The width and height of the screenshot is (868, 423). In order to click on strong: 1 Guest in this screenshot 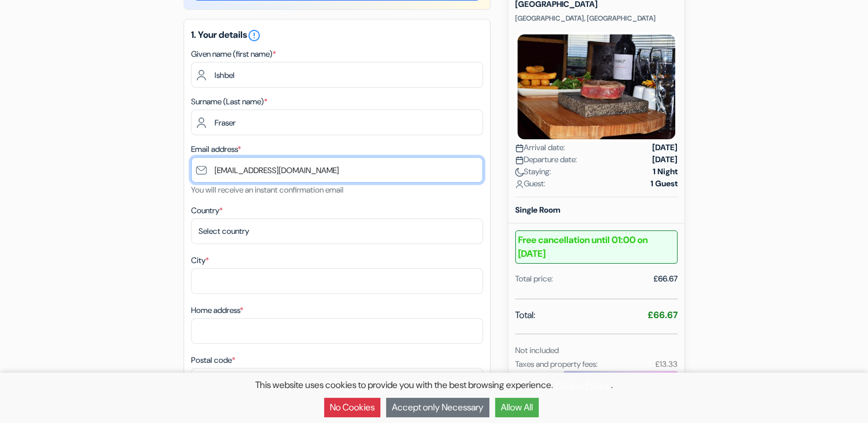, I will do `click(663, 183)`.